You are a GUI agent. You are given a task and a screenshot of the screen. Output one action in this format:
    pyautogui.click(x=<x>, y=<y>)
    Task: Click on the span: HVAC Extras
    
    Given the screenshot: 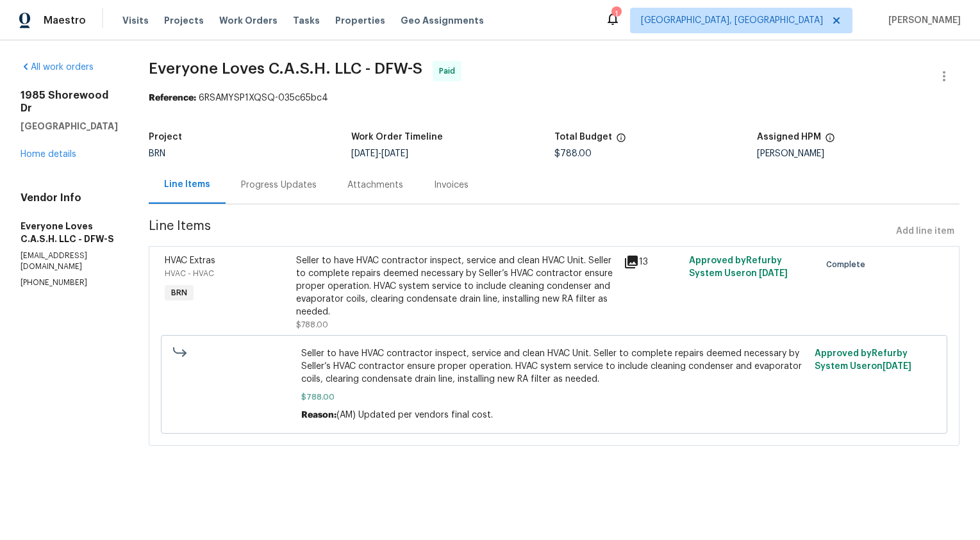 What is the action you would take?
    pyautogui.click(x=189, y=261)
    